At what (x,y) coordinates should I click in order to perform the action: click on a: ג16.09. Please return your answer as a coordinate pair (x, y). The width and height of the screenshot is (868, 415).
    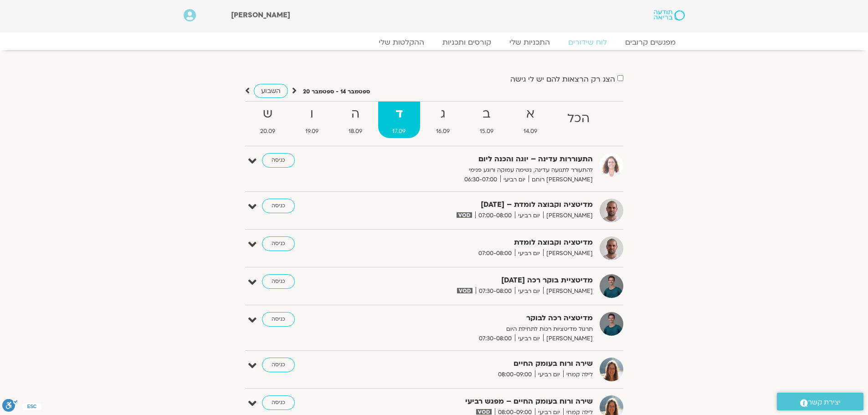
    Looking at the image, I should click on (443, 119).